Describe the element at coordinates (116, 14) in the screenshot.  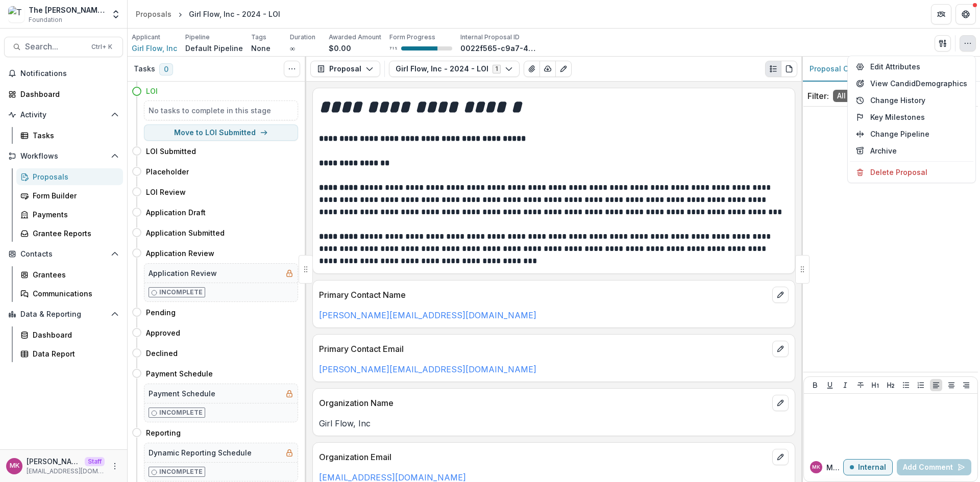
I see `button: Open entity switcher` at that location.